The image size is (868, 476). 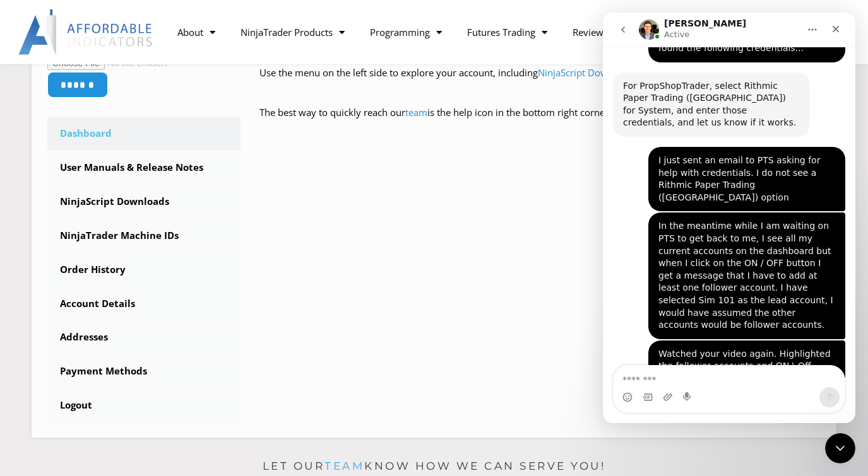 What do you see at coordinates (144, 337) in the screenshot?
I see `a: Addresses` at bounding box center [144, 337].